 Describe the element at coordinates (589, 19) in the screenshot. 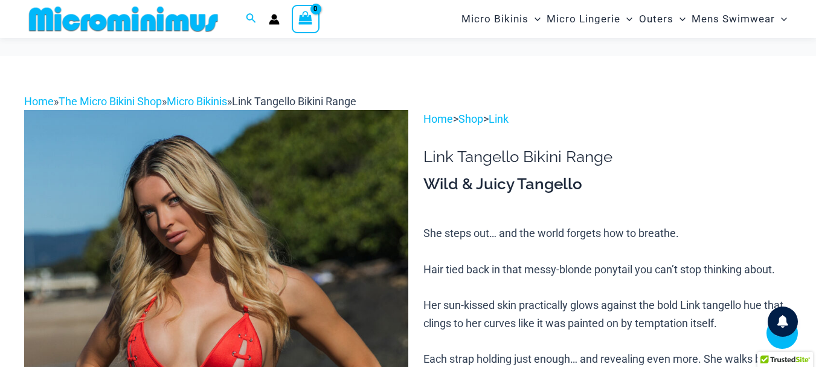

I see `a: Micro LingerieMenu ToggleMenu Toggle` at that location.